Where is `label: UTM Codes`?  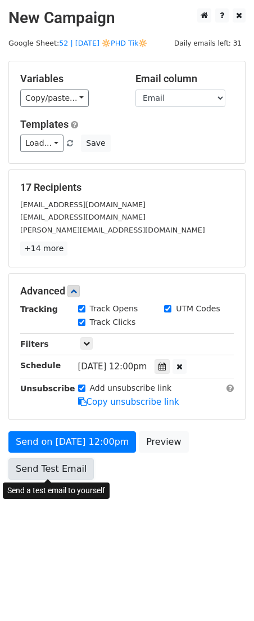 label: UTM Codes is located at coordinates (198, 308).